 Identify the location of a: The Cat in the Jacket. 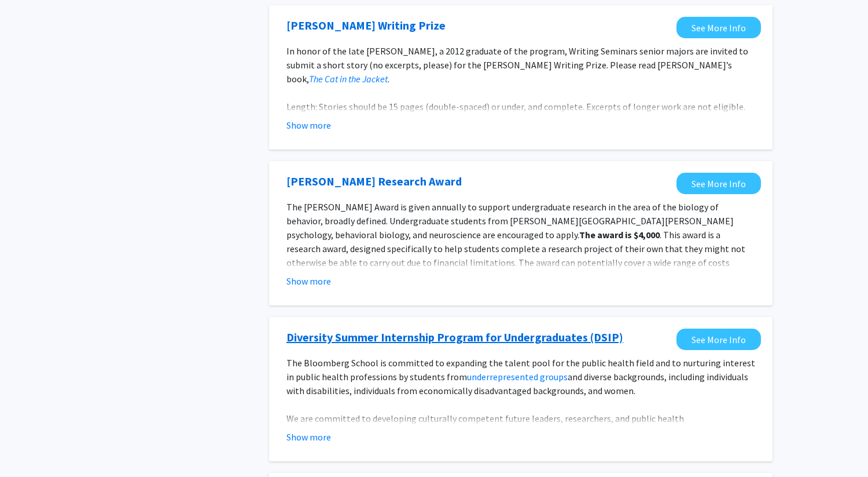
(348, 79).